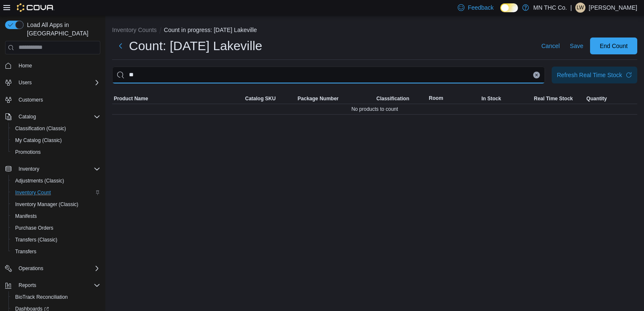 The image size is (644, 311). What do you see at coordinates (39, 140) in the screenshot?
I see `a: My Catalog (Classic)` at bounding box center [39, 140].